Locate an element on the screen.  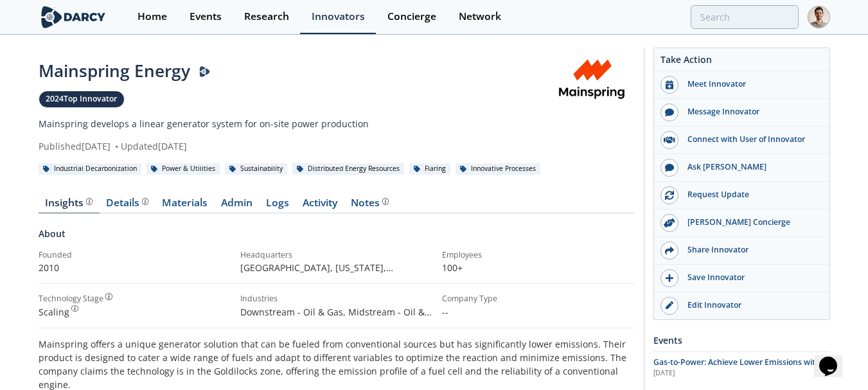
div: Take Action is located at coordinates (741, 62).